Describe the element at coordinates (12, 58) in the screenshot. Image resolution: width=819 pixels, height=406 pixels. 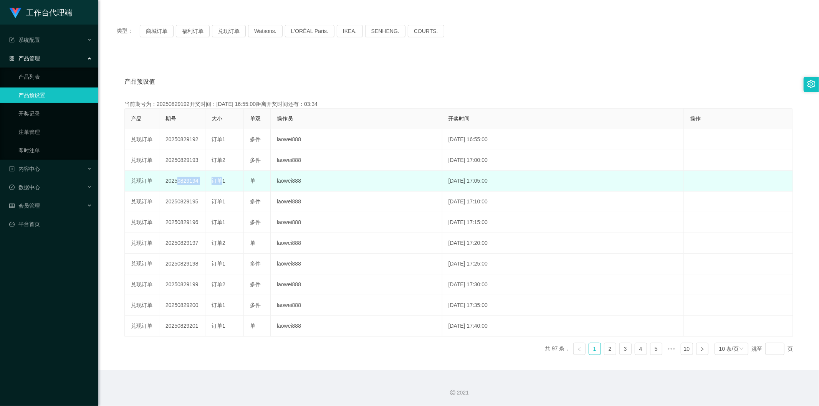
I see `i: 图标: appstore-o` at that location.